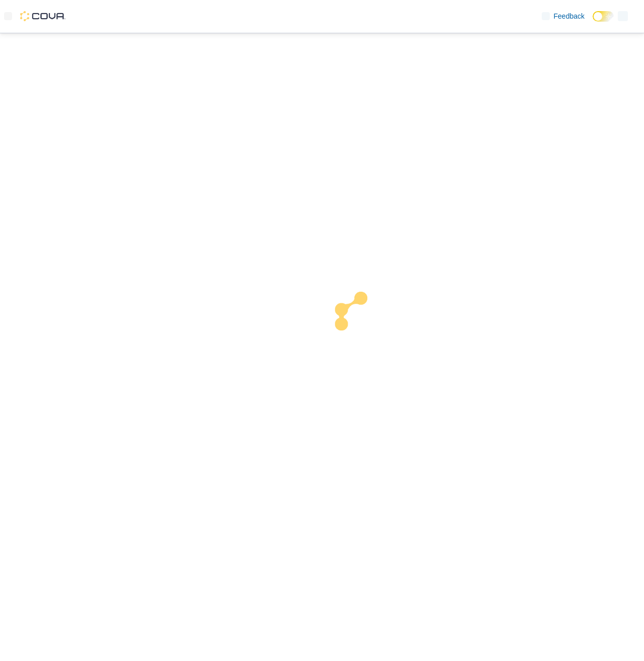  I want to click on img: Cova, so click(43, 16).